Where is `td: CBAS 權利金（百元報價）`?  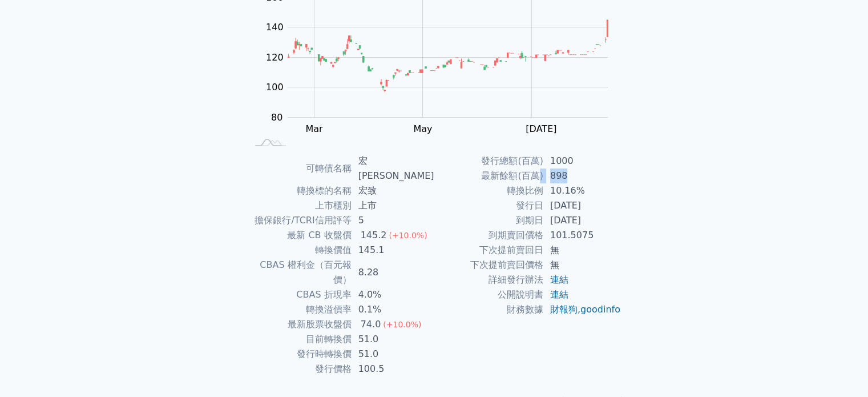
td: CBAS 權利金（百元報價） is located at coordinates (299, 272).